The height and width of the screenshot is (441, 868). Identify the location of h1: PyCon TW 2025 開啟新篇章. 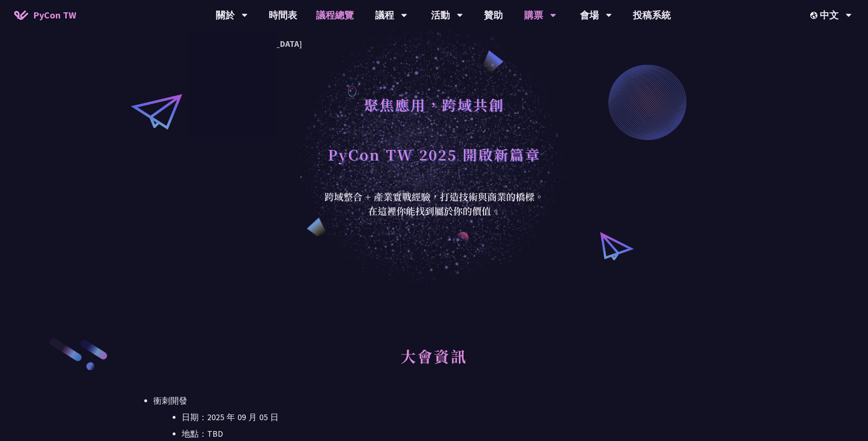
(434, 154).